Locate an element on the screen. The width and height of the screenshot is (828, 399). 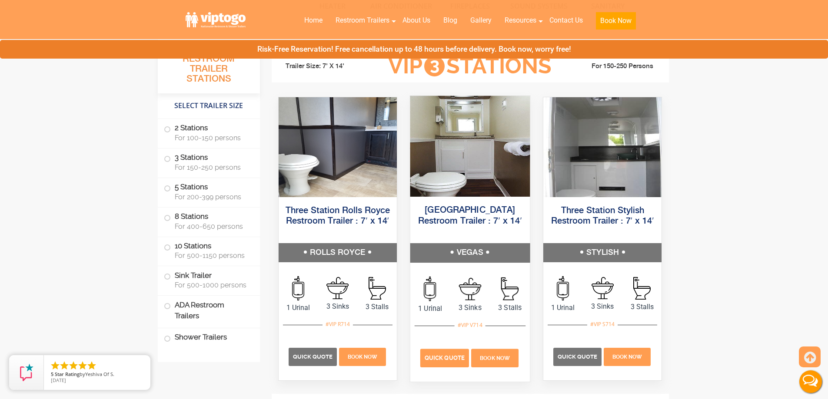
span: For 500-1150 persons is located at coordinates (212, 256).